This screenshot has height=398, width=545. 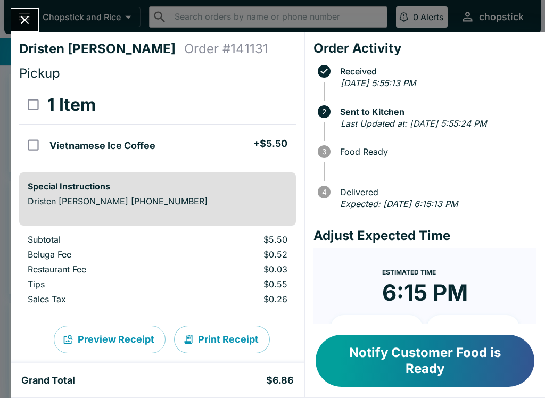 What do you see at coordinates (473, 328) in the screenshot?
I see `button: + 20` at bounding box center [473, 328].